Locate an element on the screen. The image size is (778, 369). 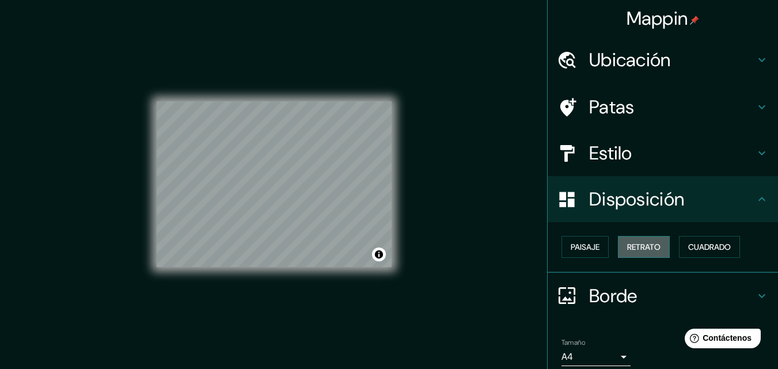
img: pin-icon.png is located at coordinates (694, 20).